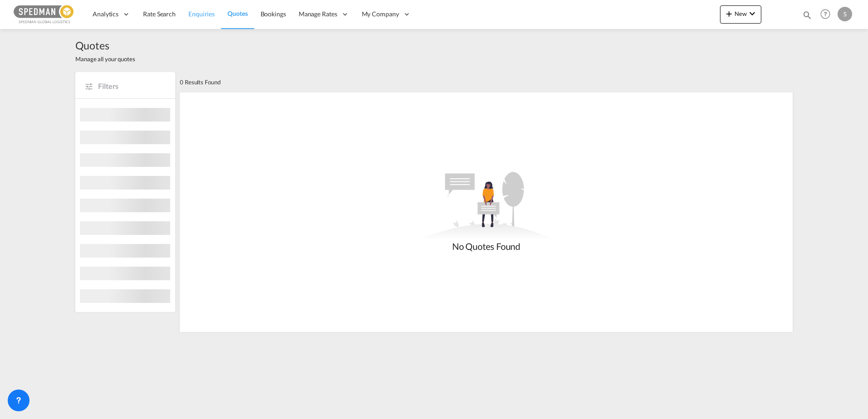  Describe the element at coordinates (807, 17) in the screenshot. I see `div: icon-magnify` at that location.